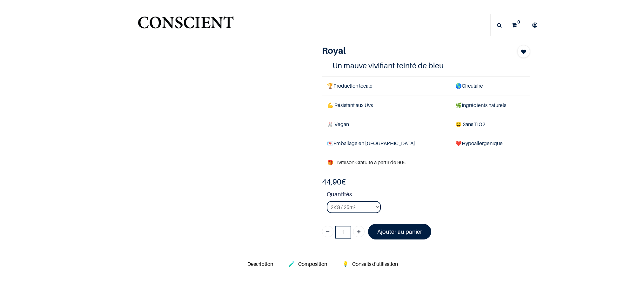 The width and height of the screenshot is (644, 296). What do you see at coordinates (332, 182) in the screenshot?
I see `span: 44,90` at bounding box center [332, 182].